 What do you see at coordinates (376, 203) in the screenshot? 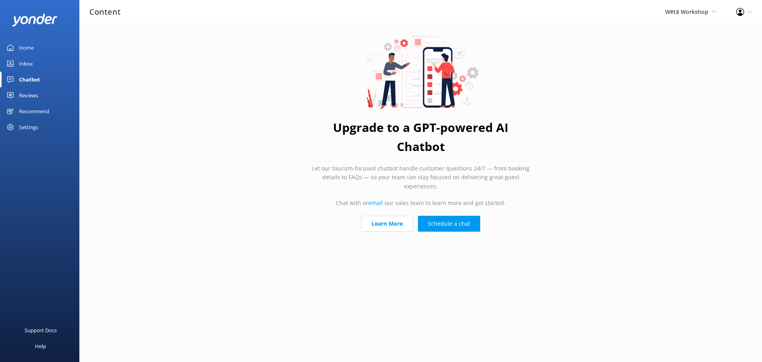
I see `a: email` at bounding box center [376, 203].